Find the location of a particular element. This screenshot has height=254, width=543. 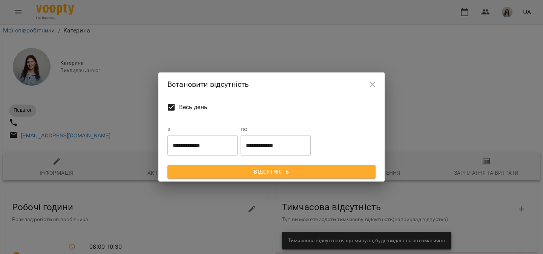

label: по is located at coordinates (276, 129).